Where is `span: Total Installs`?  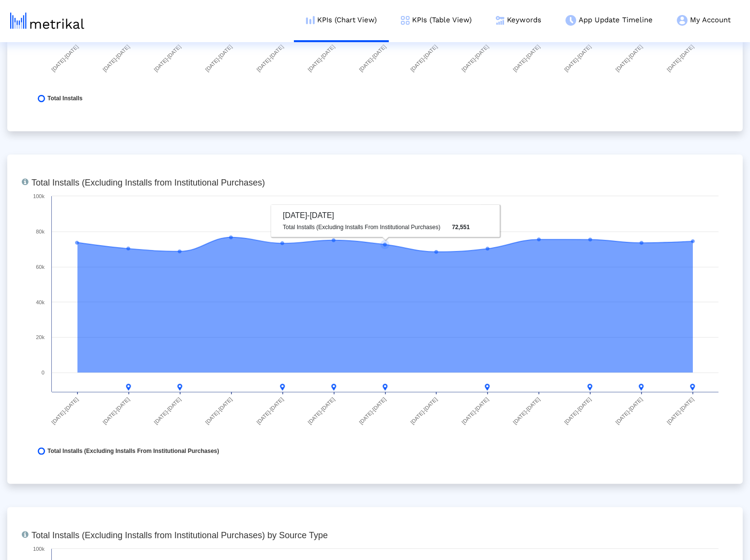
span: Total Installs is located at coordinates (65, 98).